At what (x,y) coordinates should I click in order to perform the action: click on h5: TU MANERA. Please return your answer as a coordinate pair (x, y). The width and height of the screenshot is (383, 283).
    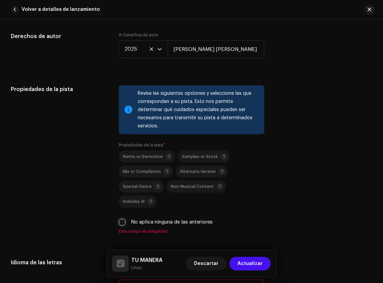
    Looking at the image, I should click on (147, 260).